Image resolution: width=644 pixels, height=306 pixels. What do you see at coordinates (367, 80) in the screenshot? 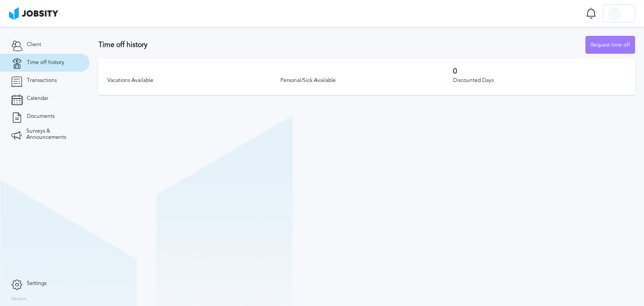
I see `div: Personal/Sick Available` at bounding box center [367, 80].